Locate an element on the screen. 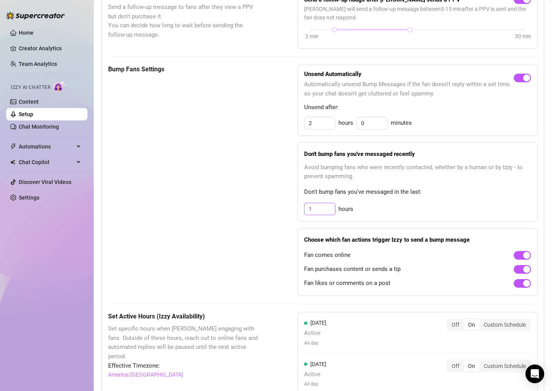 This screenshot has height=391, width=552. a: Content is located at coordinates (28, 102).